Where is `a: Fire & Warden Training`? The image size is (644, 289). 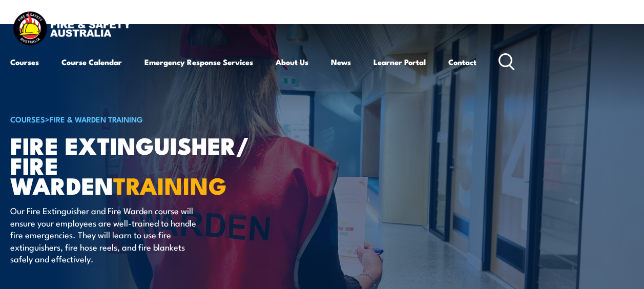
a: Fire & Warden Training is located at coordinates (96, 119).